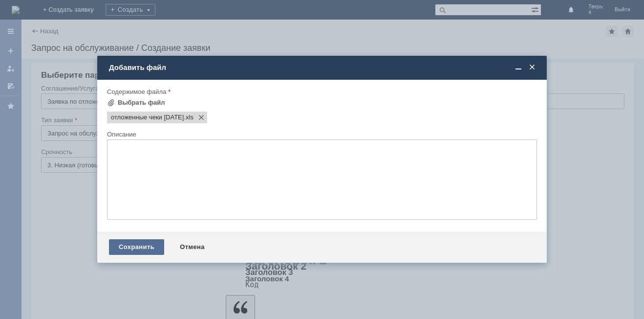  What do you see at coordinates (141, 103) in the screenshot?
I see `div: Выбрать файл` at bounding box center [141, 103].